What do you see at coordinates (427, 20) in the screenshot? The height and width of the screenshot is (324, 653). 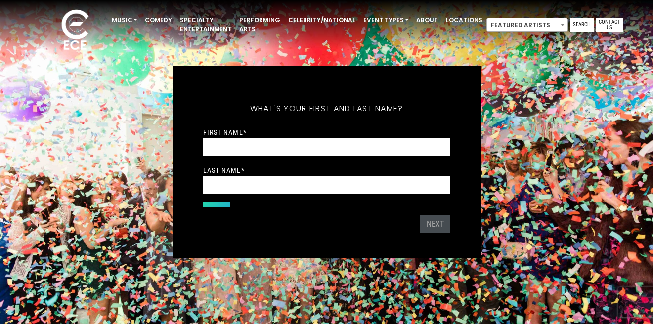 I see `a: About` at bounding box center [427, 20].